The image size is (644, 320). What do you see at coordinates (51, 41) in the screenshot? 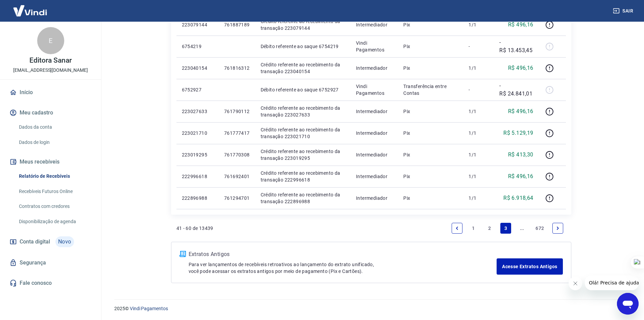
I see `div: E` at bounding box center [51, 41].